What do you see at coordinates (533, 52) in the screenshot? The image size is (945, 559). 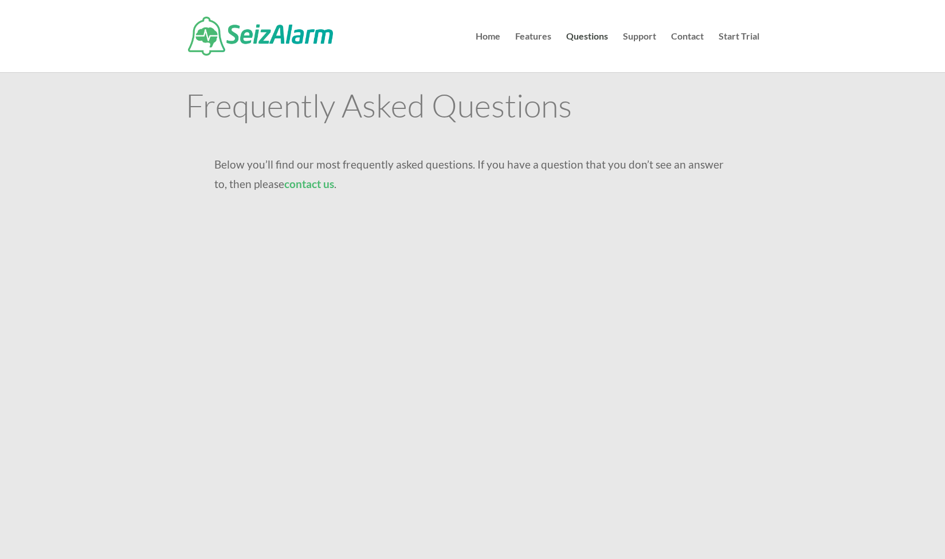 I see `a: Features` at bounding box center [533, 52].